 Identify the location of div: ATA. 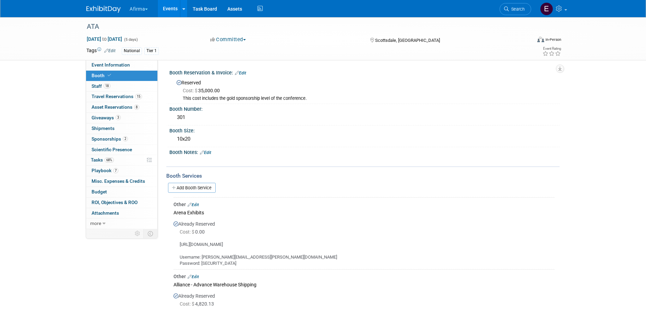
(302, 27).